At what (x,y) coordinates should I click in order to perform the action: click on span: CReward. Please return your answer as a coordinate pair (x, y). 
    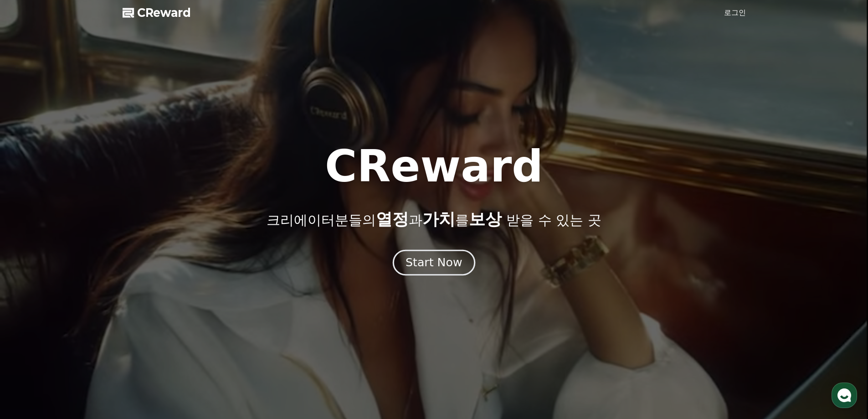
    Looking at the image, I should click on (164, 13).